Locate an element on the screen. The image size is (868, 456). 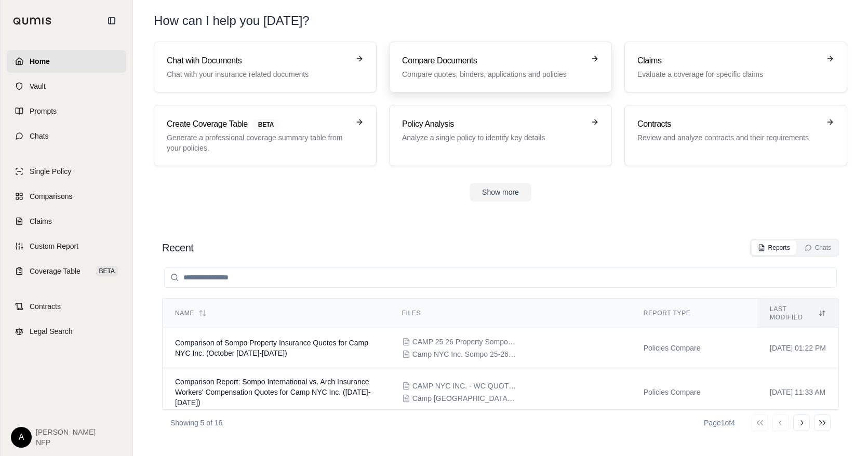
h3: Create Coverage Table is located at coordinates (258, 124).